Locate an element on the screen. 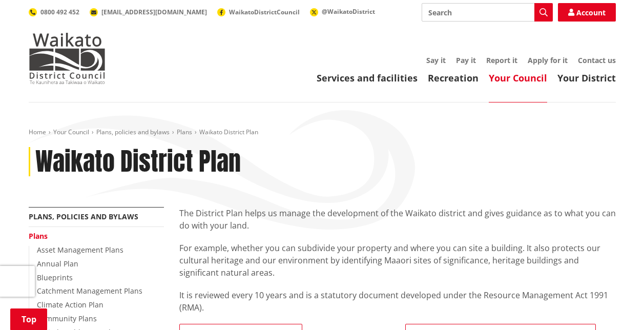  span: WaikatoDistrictCouncil is located at coordinates (264, 12).